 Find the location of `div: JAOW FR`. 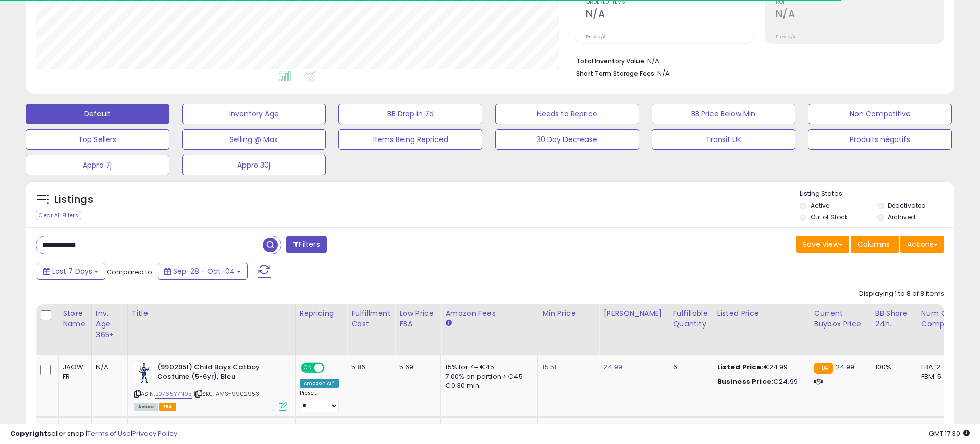

div: JAOW FR is located at coordinates (73, 372).